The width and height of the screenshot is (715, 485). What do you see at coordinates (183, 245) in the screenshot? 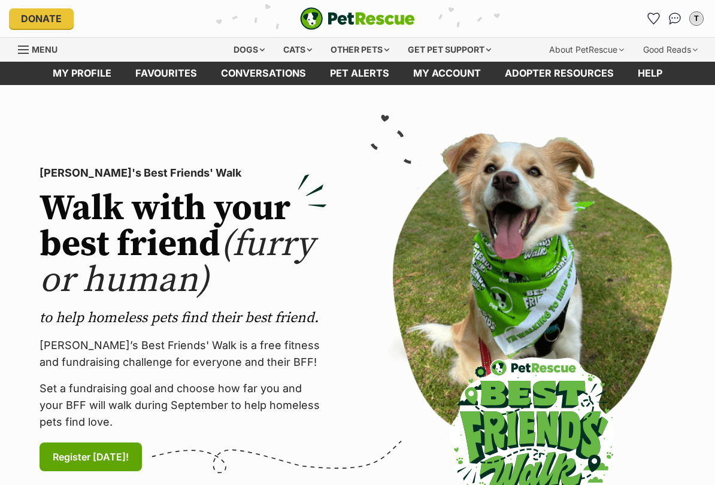
I see `h2: Walk with your best friend` at bounding box center [183, 245].